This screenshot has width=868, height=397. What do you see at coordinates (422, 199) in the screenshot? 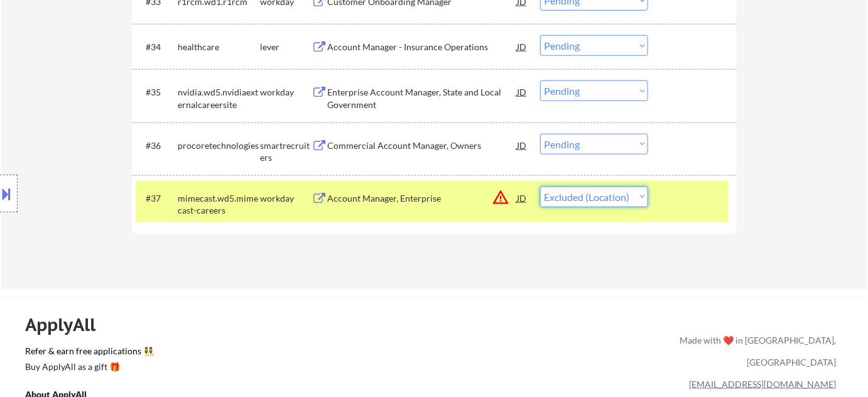
I see `div: Account Manager, Enterprise` at bounding box center [422, 199].